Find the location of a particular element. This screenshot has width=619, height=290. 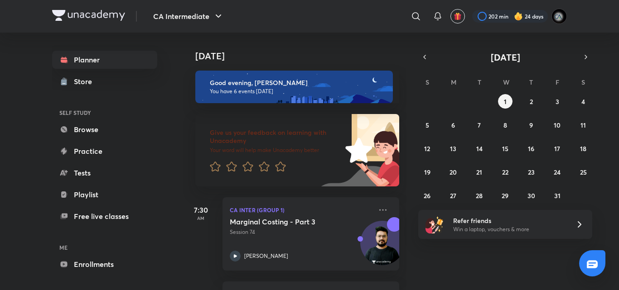

abbr: October 10, 2025 is located at coordinates (557, 125).